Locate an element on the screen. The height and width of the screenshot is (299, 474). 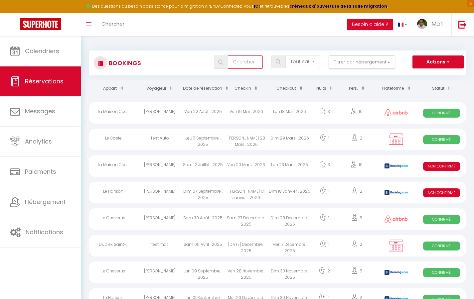
th: Sort by booking date is located at coordinates (203, 88).